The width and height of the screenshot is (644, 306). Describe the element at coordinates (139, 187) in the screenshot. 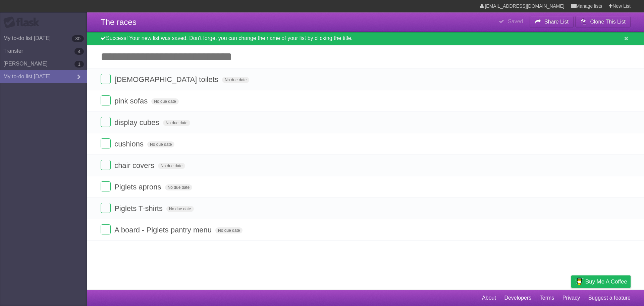

I see `span: Piglets aprons` at that location.